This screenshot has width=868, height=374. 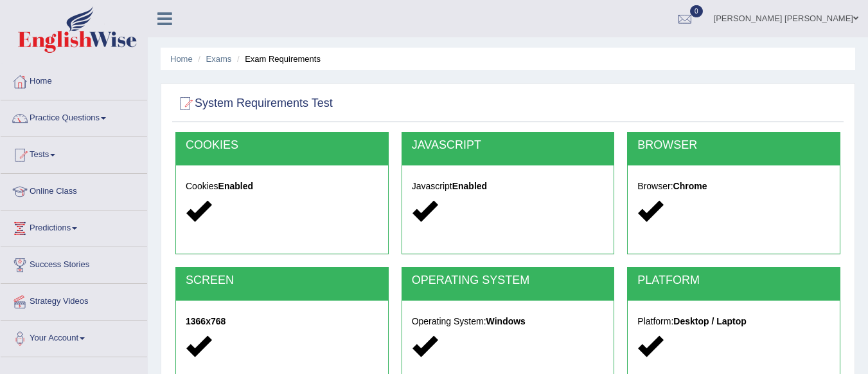 What do you see at coordinates (74, 190) in the screenshot?
I see `a: Online Class` at bounding box center [74, 190].